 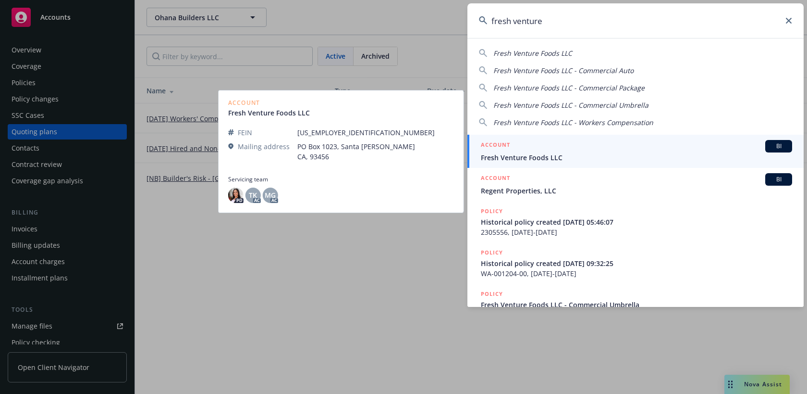 What do you see at coordinates (569, 87) in the screenshot?
I see `span: Fresh Venture Foods LLC - Commercial Package` at bounding box center [569, 87].